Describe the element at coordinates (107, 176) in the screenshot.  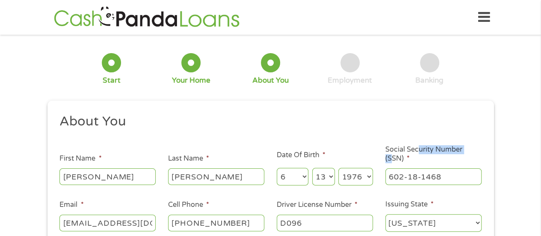
I see `input: John` at that location.